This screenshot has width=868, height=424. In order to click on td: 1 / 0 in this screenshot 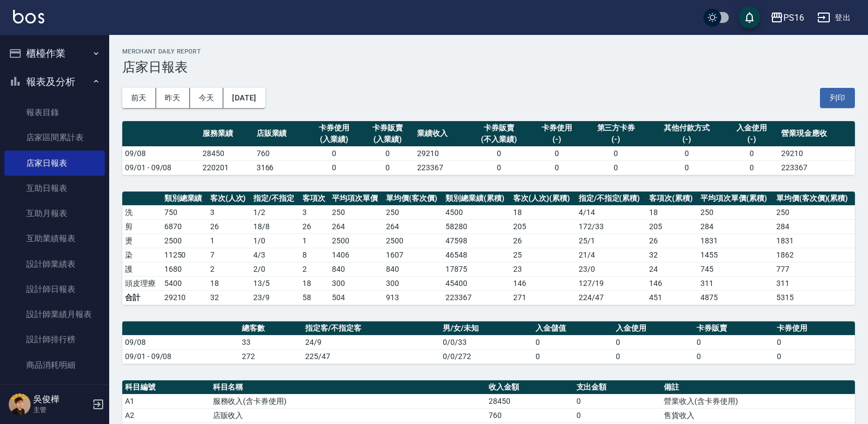, I will do `click(275, 241)`.